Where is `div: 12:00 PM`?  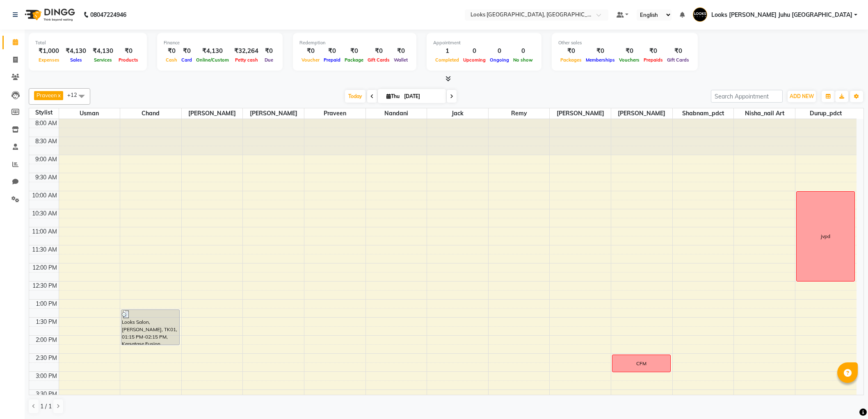
div: 12:00 PM is located at coordinates (45, 268).